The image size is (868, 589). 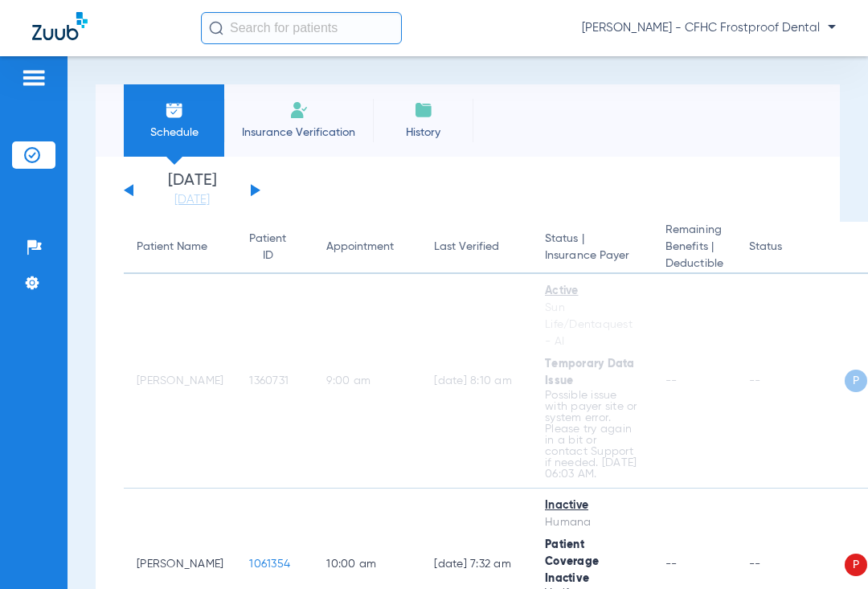 What do you see at coordinates (572, 562) in the screenshot?
I see `span: Patient Coverage Inactive` at bounding box center [572, 562].